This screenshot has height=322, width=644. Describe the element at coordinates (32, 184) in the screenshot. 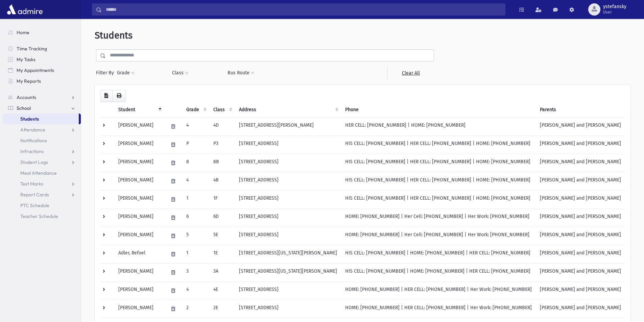

I see `span: Test Marks` at that location.